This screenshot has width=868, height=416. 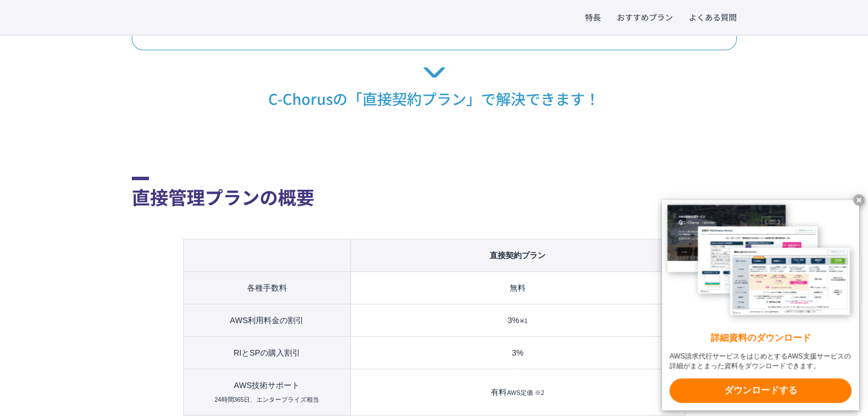 What do you see at coordinates (713, 17) in the screenshot?
I see `a: よくある質問` at bounding box center [713, 17].